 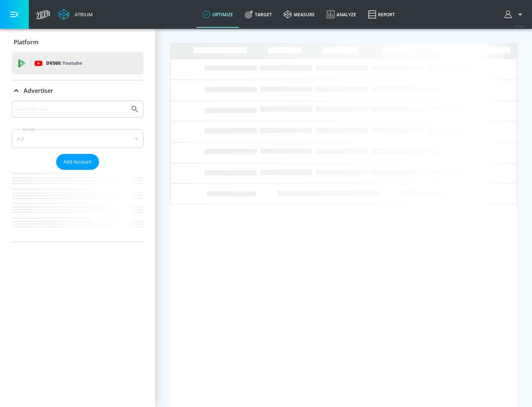 What do you see at coordinates (77, 63) in the screenshot?
I see `div: DV360: Youtube` at bounding box center [77, 63].